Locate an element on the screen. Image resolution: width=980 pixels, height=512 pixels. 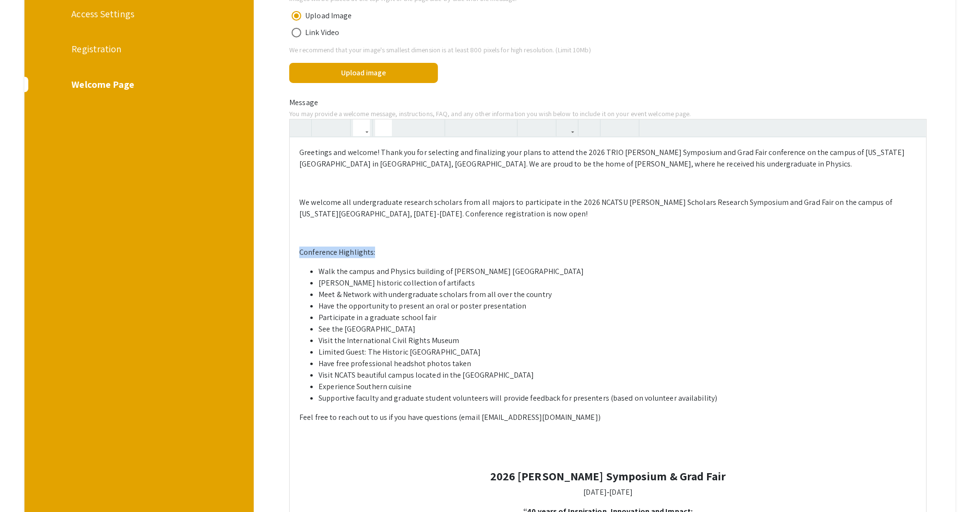
button: Align Justify is located at coordinates (506, 128).